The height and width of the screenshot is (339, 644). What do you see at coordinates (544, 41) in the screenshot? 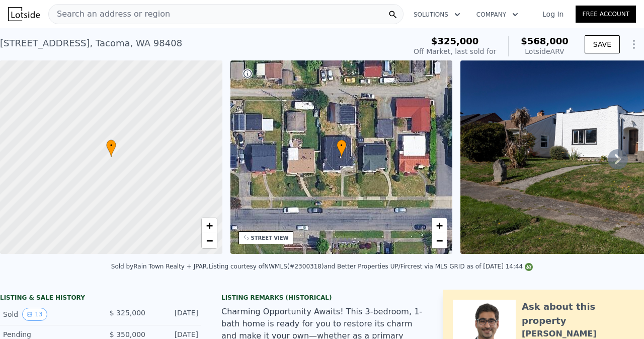
I see `span: $568,000` at bounding box center [544, 41].